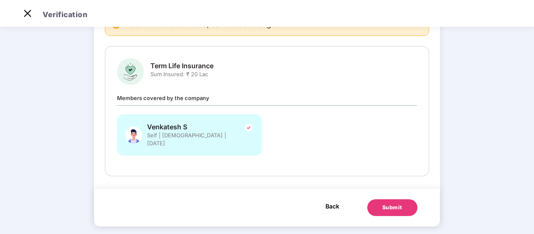 This screenshot has height=234, width=534. I want to click on span: Sum Insured: ₹ 20 Lac, so click(182, 74).